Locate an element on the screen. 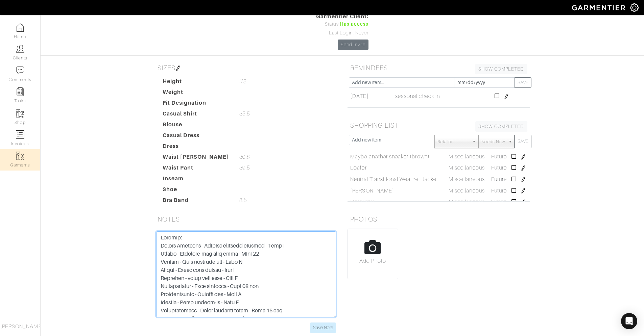 The height and width of the screenshot is (336, 644). span: Garmentier Client: is located at coordinates (343, 16).